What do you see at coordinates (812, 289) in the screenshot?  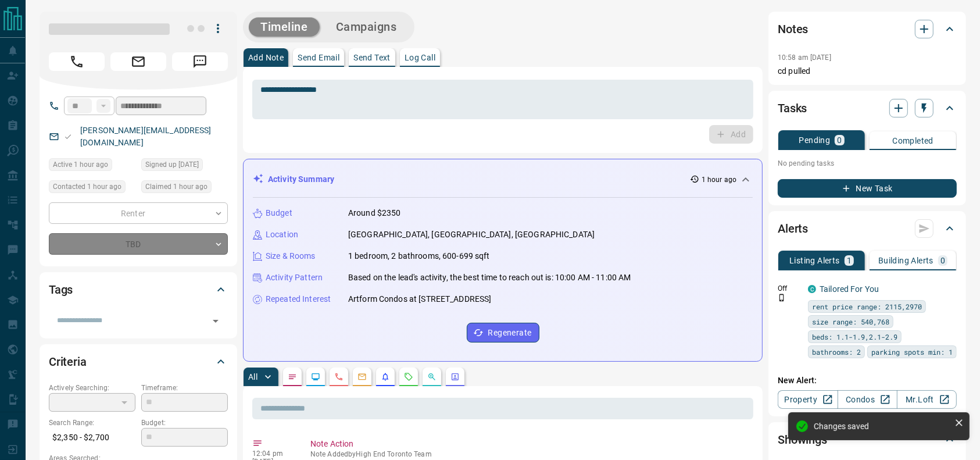 I see `div: condos.ca` at bounding box center [812, 289].